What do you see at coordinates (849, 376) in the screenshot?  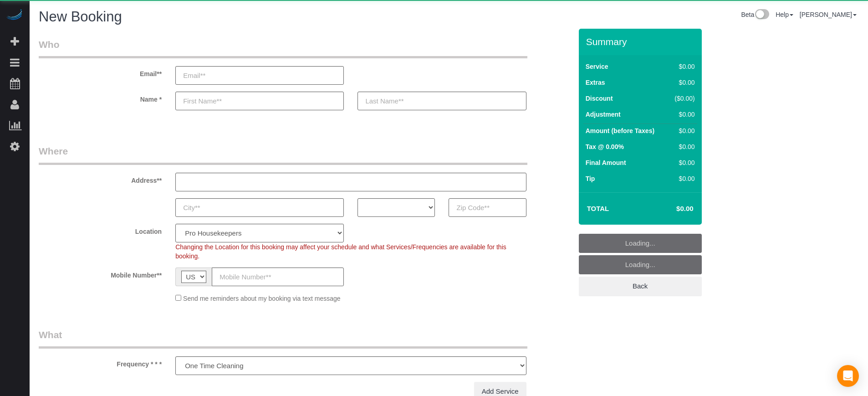 I see `div: Open Intercom Messenger` at bounding box center [849, 376].